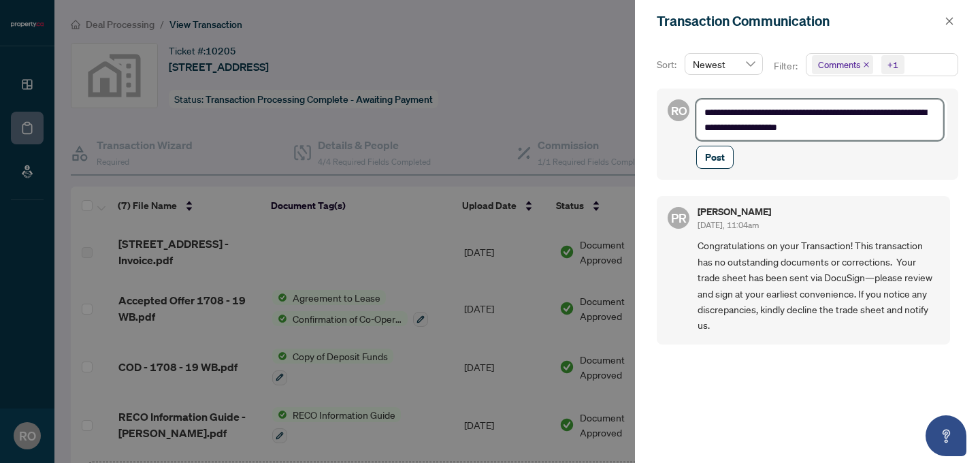 The height and width of the screenshot is (463, 980). Describe the element at coordinates (787, 66) in the screenshot. I see `p: Filter:` at that location.